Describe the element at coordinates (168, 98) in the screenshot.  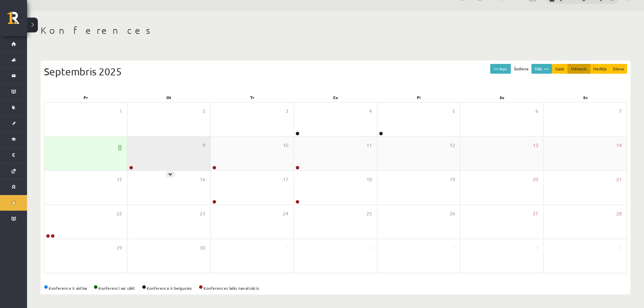
I see `div: Ot` at that location.